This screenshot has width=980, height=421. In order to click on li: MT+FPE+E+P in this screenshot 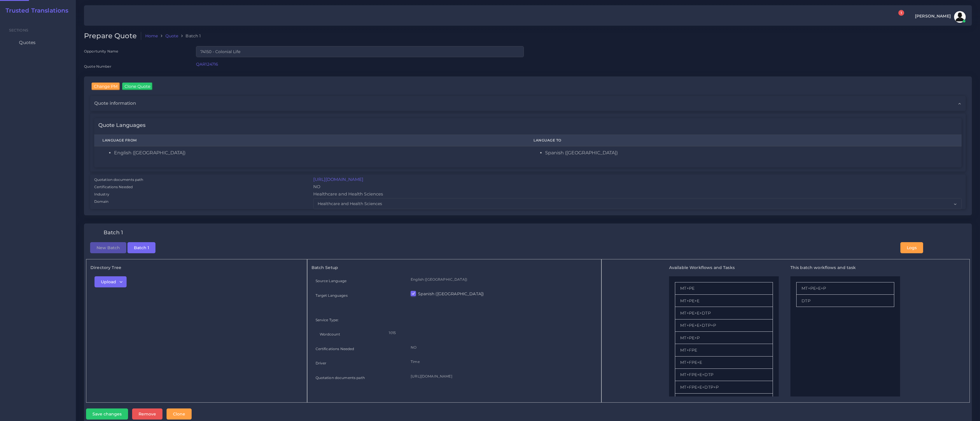, I will do `click(724, 397)`.